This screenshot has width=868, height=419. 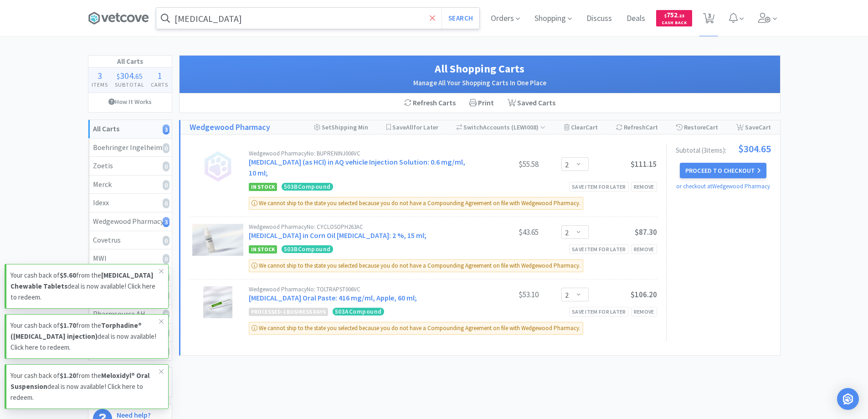 What do you see at coordinates (130, 259) in the screenshot?
I see `a: MWI0` at bounding box center [130, 259].